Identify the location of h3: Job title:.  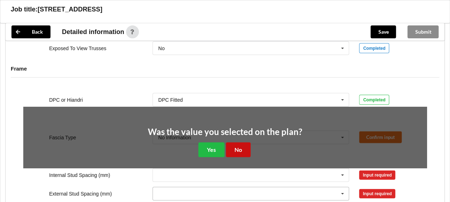
(24, 9).